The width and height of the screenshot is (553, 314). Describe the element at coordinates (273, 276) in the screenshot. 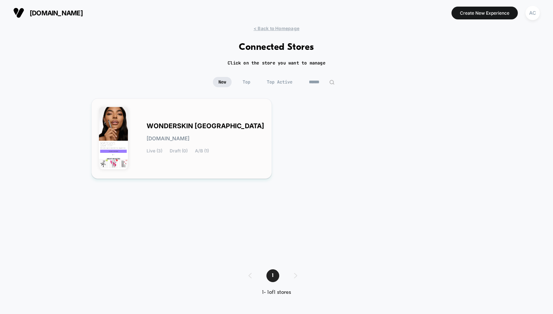

I see `span: 1` at that location.